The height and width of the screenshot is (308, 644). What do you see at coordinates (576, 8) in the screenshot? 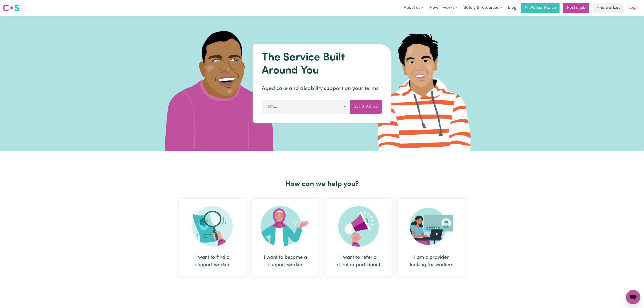
I see `a: Post a job` at bounding box center [576, 8].